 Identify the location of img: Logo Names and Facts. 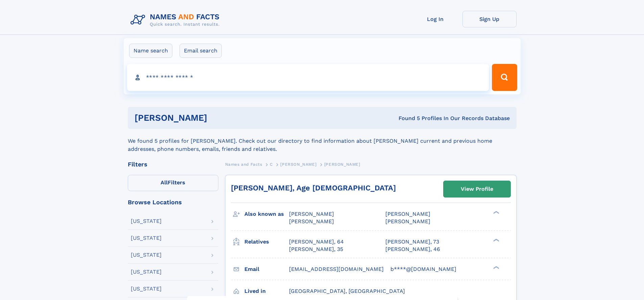
(176, 20).